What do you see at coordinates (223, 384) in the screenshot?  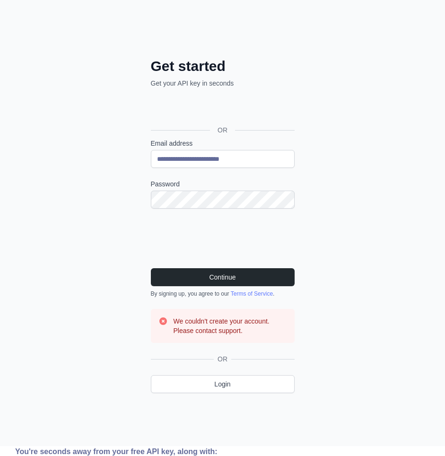 I see `a: Login` at bounding box center [223, 384].